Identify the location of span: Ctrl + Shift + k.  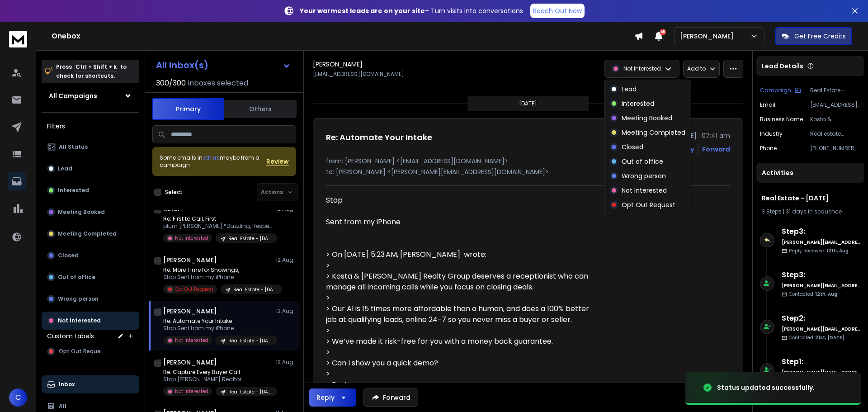
(96, 66).